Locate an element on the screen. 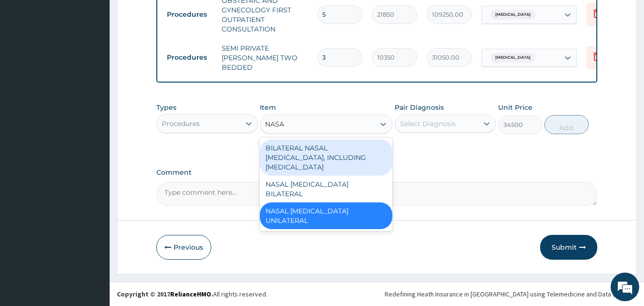 This screenshot has height=306, width=644. button: Previous is located at coordinates (184, 247).